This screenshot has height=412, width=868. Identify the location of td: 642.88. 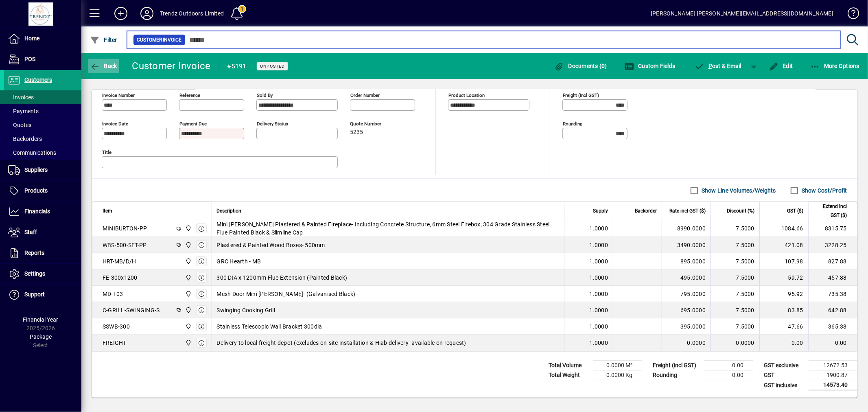
(833, 311).